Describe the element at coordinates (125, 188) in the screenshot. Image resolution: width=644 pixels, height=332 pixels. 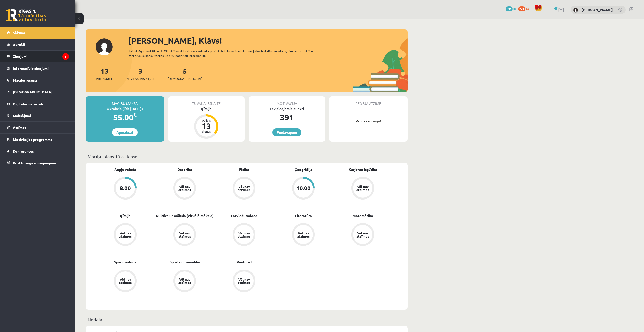
I see `a: 8.00` at that location.